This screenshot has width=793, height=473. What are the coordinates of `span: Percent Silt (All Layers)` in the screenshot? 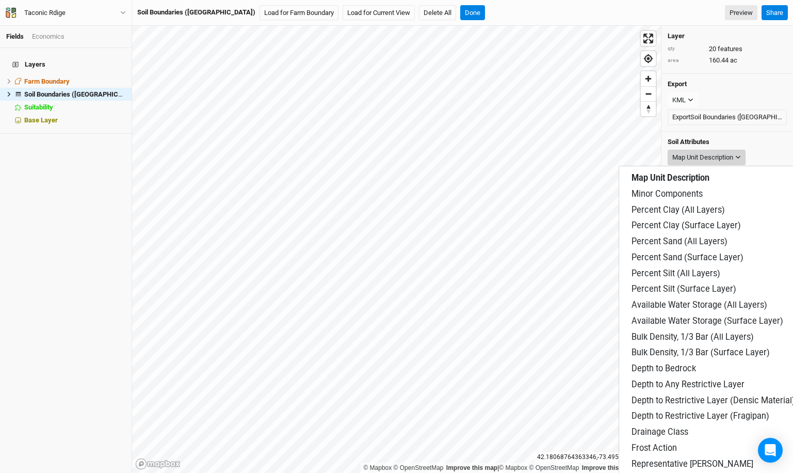 It's located at (676, 274).